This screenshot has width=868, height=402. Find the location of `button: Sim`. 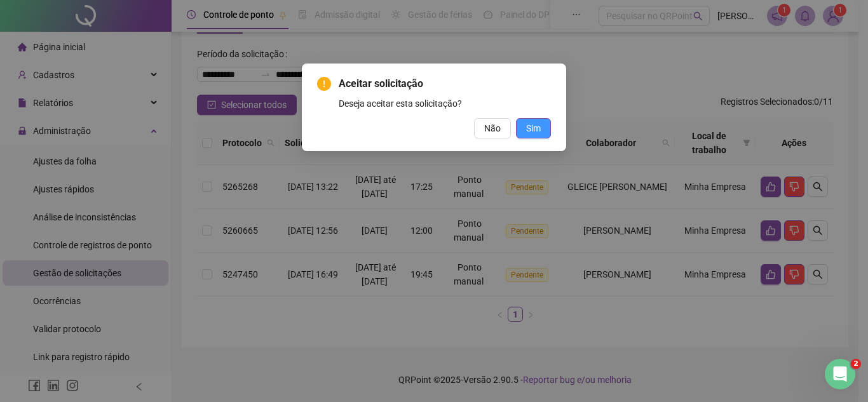

button: Sim is located at coordinates (533, 129).